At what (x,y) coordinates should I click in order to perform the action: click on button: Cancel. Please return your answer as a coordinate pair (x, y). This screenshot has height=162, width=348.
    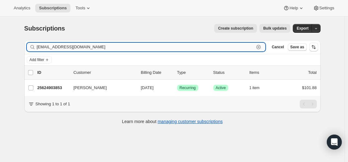
    Looking at the image, I should click on (278, 47).